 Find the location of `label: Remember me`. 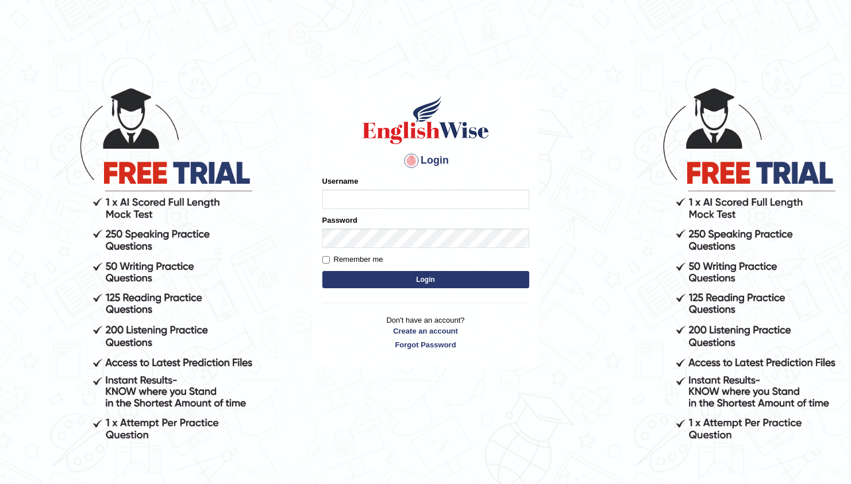

label: Remember me is located at coordinates (353, 260).